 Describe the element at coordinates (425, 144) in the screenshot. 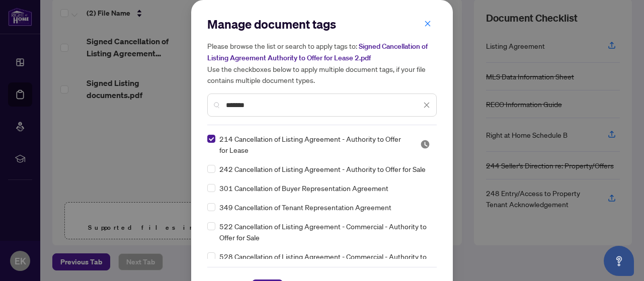

I see `span: Pending Review` at that location.